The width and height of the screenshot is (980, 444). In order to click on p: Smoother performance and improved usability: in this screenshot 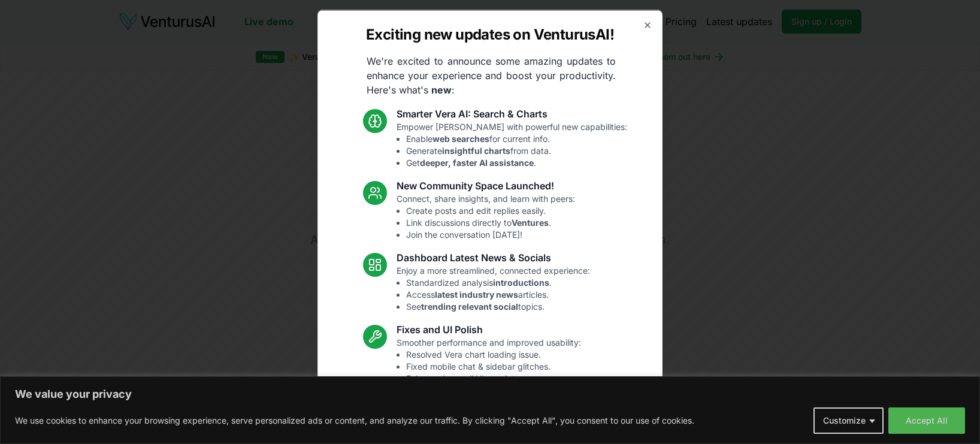, I will do `click(489, 360)`.